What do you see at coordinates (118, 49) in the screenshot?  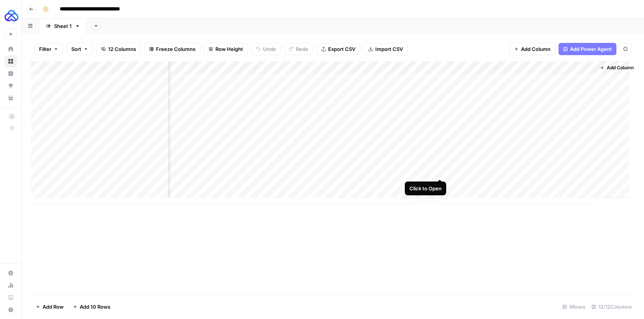 I see `button: 12 Columns` at bounding box center [118, 49].